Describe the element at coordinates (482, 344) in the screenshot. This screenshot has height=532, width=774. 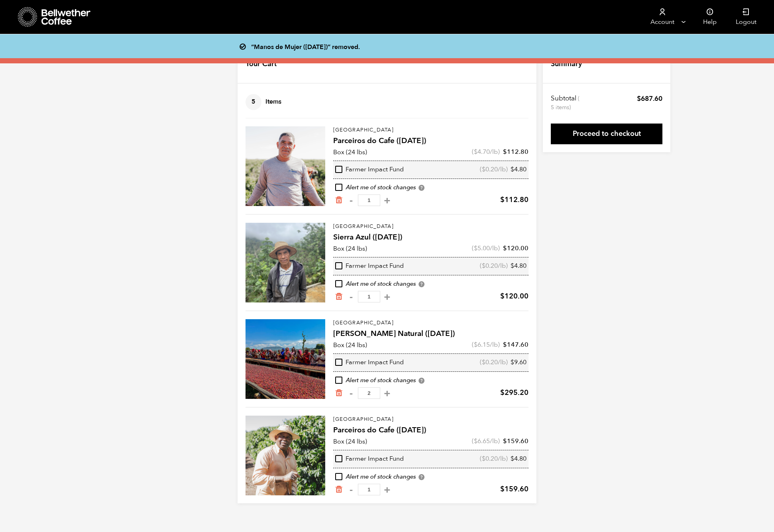
I see `bdi: 6.15` at that location.